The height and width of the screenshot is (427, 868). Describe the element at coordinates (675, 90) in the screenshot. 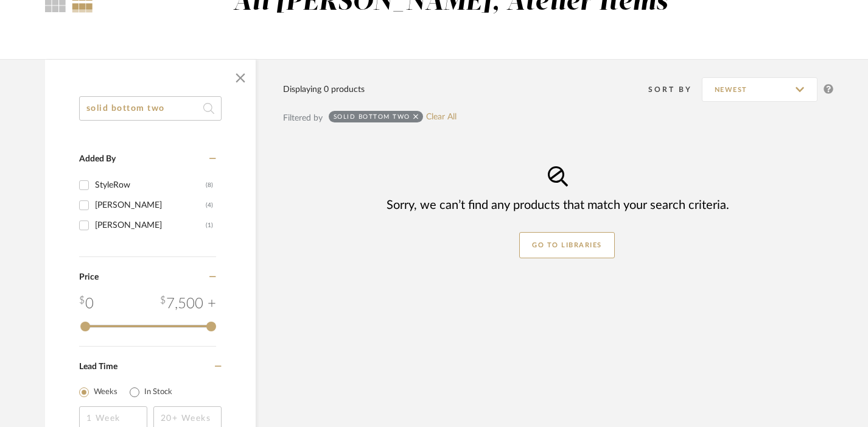

I see `div: Sort By` at that location.